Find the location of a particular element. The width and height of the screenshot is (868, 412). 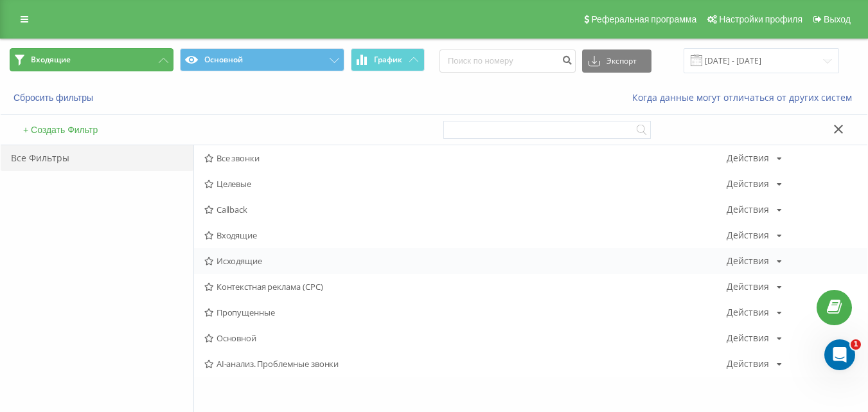

button: Закрыть is located at coordinates (838, 130).